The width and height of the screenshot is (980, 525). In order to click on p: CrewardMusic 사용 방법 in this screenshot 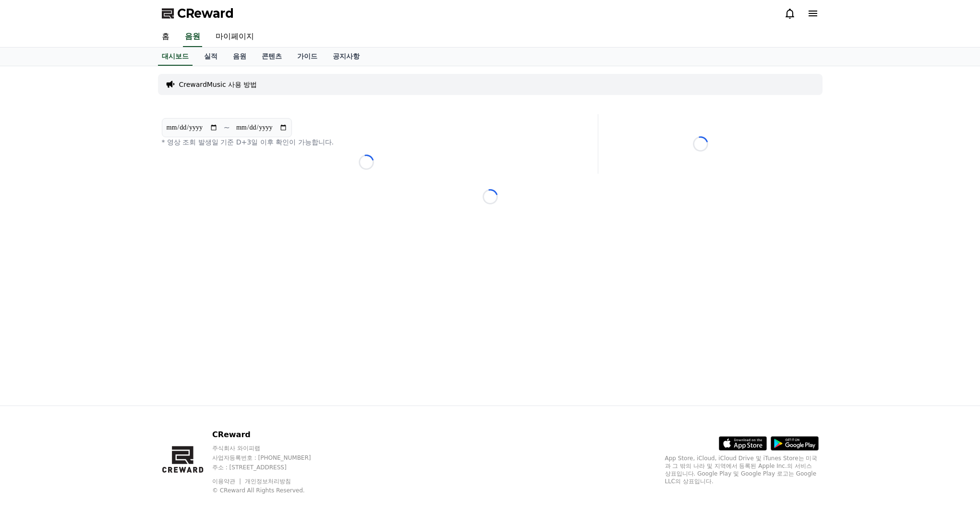, I will do `click(218, 84)`.